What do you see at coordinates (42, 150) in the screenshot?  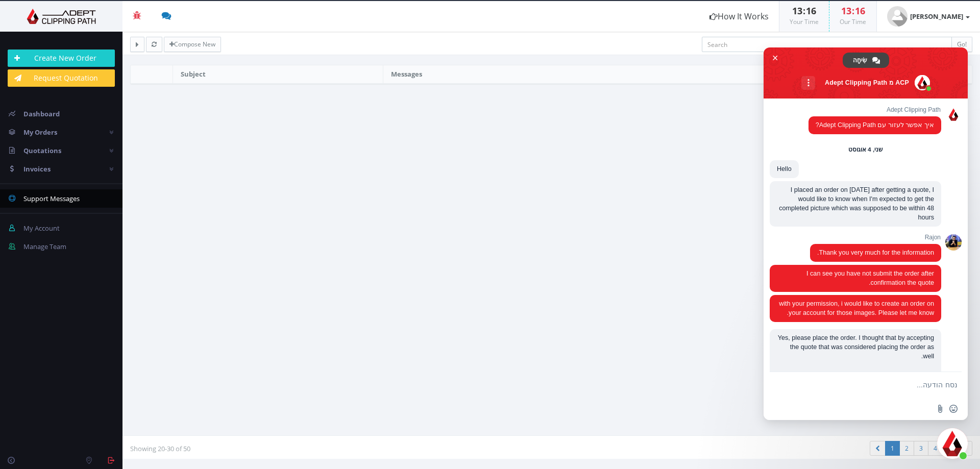 I see `span: Quotations` at bounding box center [42, 150].